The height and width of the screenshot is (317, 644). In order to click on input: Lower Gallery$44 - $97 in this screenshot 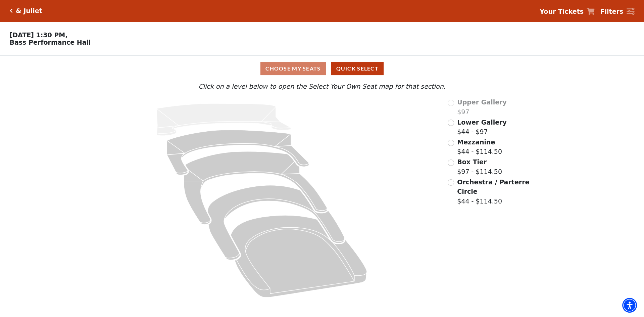, I will do `click(451, 123)`.